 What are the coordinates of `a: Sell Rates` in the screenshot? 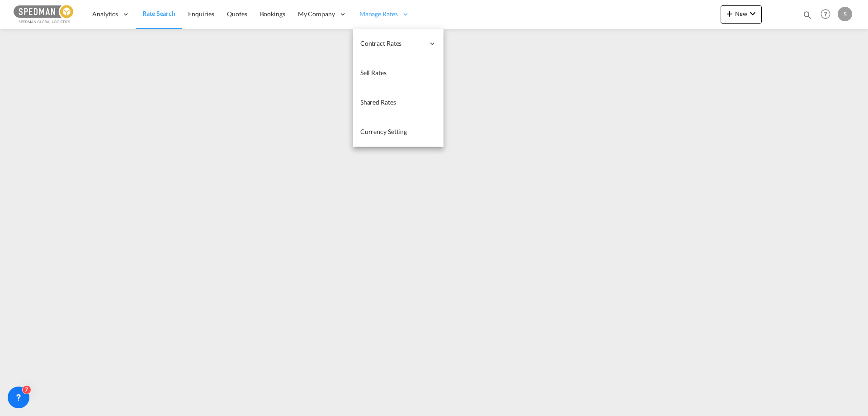 It's located at (398, 73).